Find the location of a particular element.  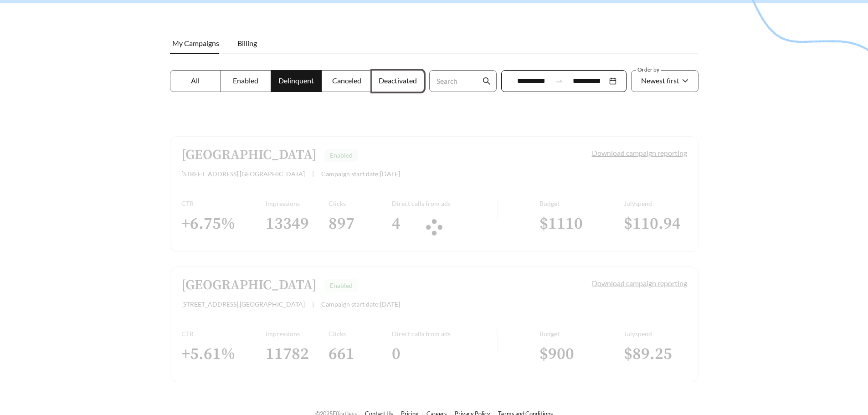

span: to is located at coordinates (559, 81).